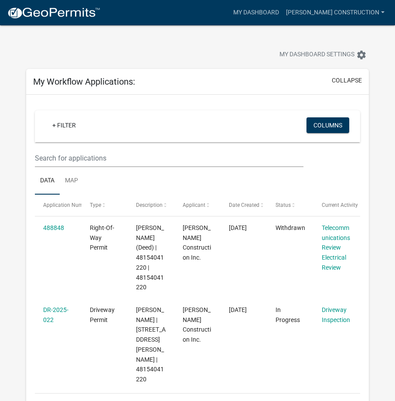 The height and width of the screenshot is (401, 395). Describe the element at coordinates (334, 262) in the screenshot. I see `a: Electrical Review` at that location.